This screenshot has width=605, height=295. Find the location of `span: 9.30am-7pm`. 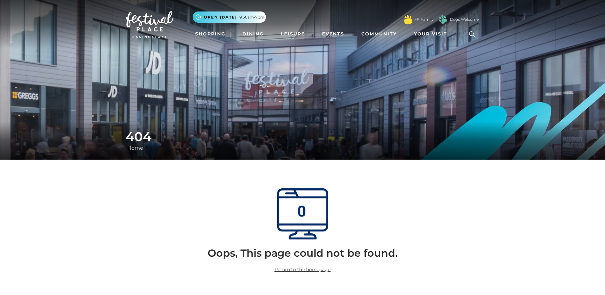

span: 9.30am-7pm is located at coordinates (252, 17).